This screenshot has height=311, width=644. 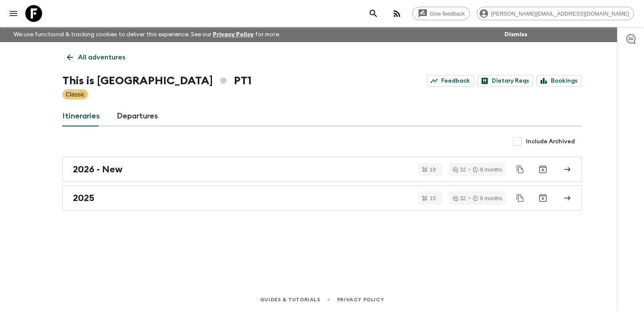 I want to click on a: Give feedback, so click(x=441, y=13).